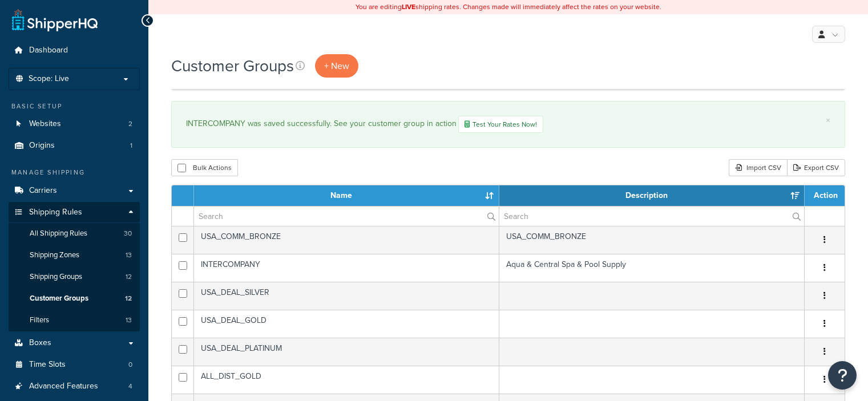 This screenshot has height=401, width=868. What do you see at coordinates (56, 277) in the screenshot?
I see `span: Shipping Groups` at bounding box center [56, 277].